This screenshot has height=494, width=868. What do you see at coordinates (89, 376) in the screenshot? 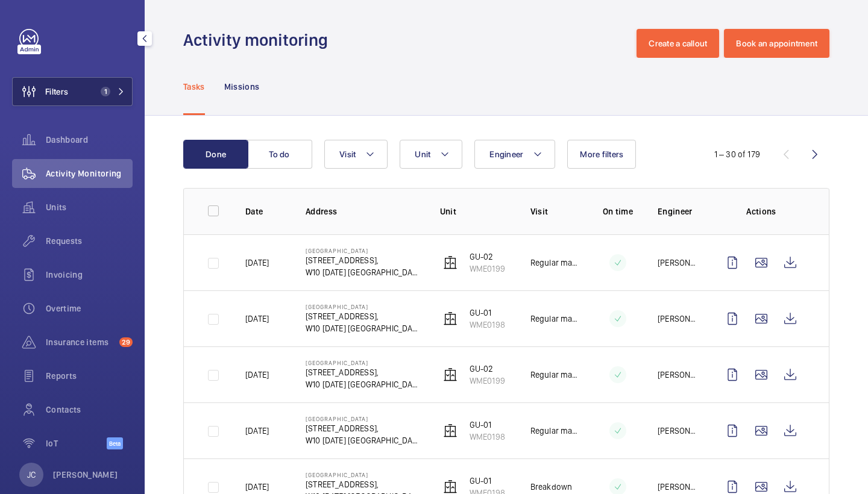
I see `span: Reports` at bounding box center [89, 376].